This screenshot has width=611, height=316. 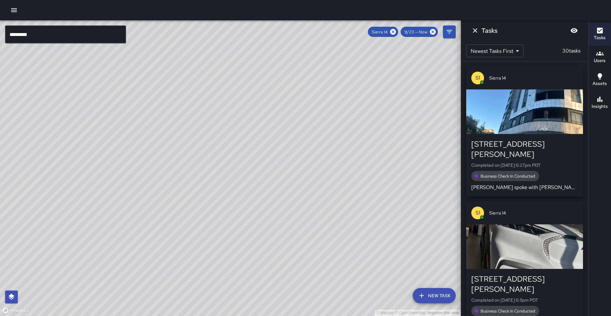 I want to click on div: Newest Tasks First, so click(x=495, y=51).